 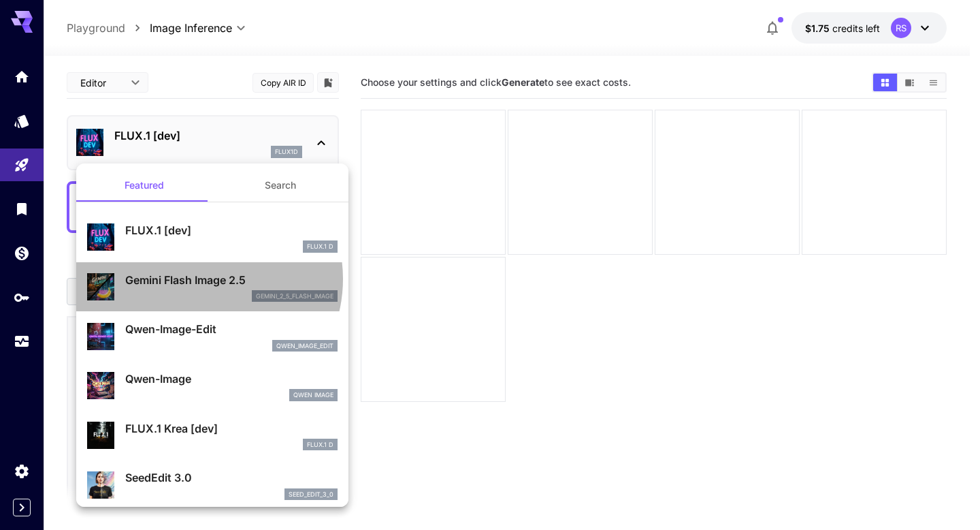 I want to click on p: FLUX.1 Krea [dev], so click(x=231, y=428).